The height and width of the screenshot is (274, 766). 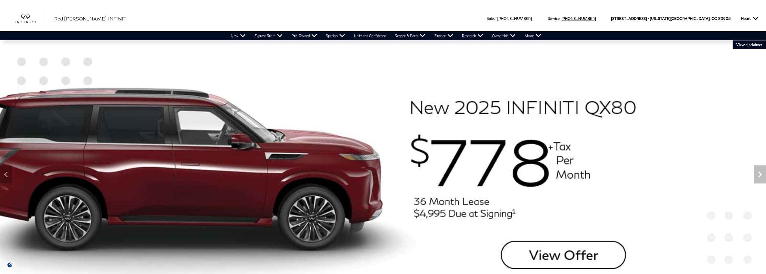 What do you see at coordinates (370, 36) in the screenshot?
I see `a: Unlimited Confidence` at bounding box center [370, 36].